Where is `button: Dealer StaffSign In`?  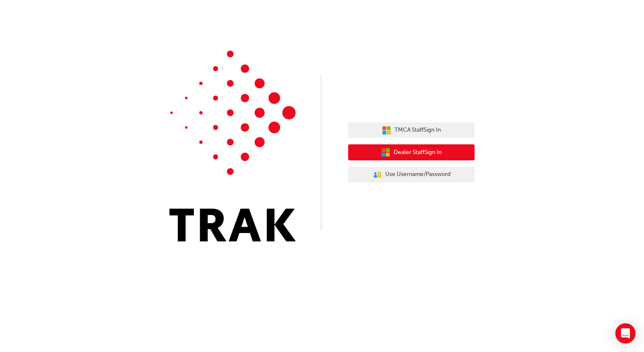 button: Dealer StaffSign In is located at coordinates (411, 152).